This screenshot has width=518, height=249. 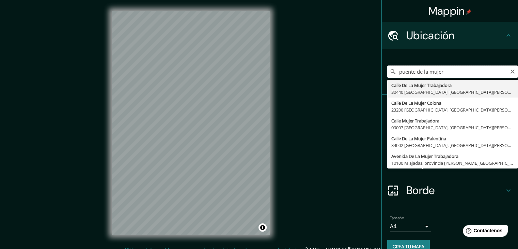 What do you see at coordinates (450, 136) in the screenshot?
I see `div: Estilo` at bounding box center [450, 136].